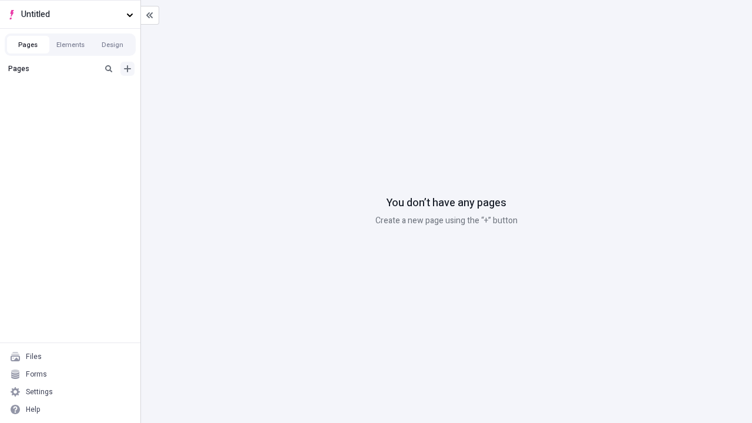 Image resolution: width=752 pixels, height=423 pixels. Describe the element at coordinates (447, 221) in the screenshot. I see `p: Create a new page using the “+” button` at that location.